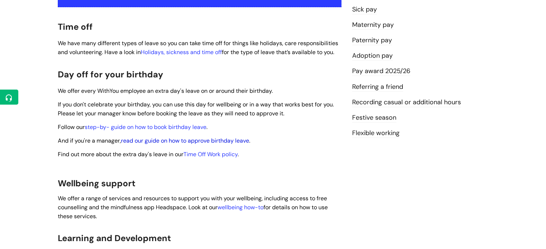  What do you see at coordinates (96, 183) in the screenshot?
I see `span: Wellbeing support` at bounding box center [96, 183].